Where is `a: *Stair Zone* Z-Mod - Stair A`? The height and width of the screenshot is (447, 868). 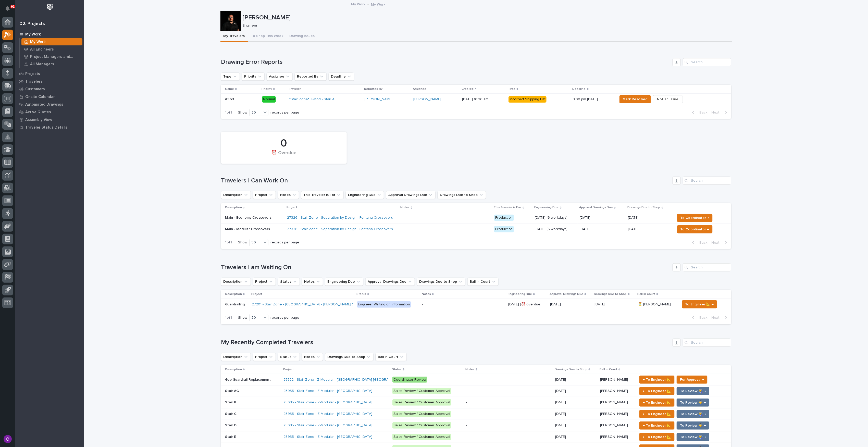
a: *Stair Zone* Z-Mod - Stair A is located at coordinates (312, 99).